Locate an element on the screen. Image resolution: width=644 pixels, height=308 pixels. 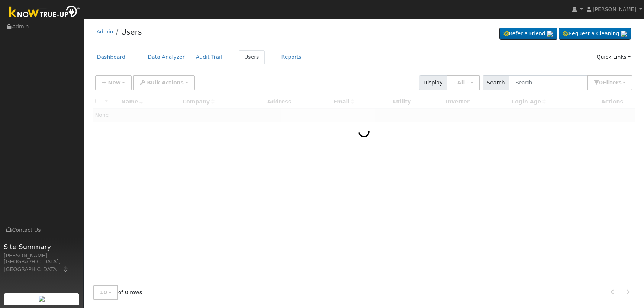
span: Search is located at coordinates (495, 83).